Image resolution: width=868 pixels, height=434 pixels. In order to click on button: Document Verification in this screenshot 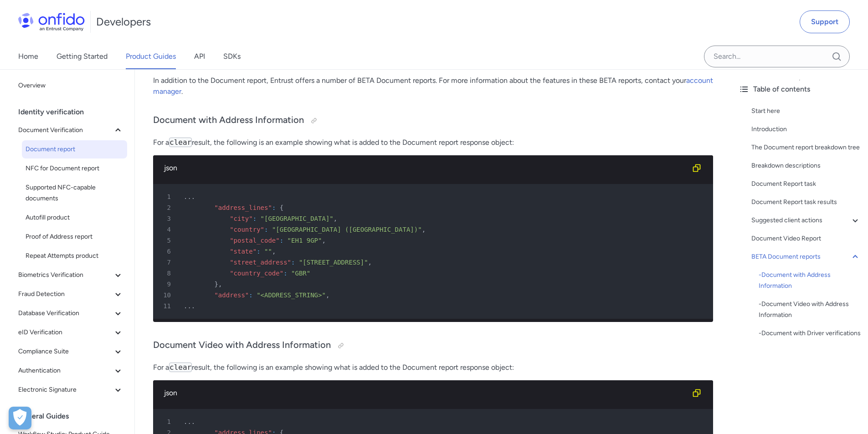, I will do `click(71, 131)`.